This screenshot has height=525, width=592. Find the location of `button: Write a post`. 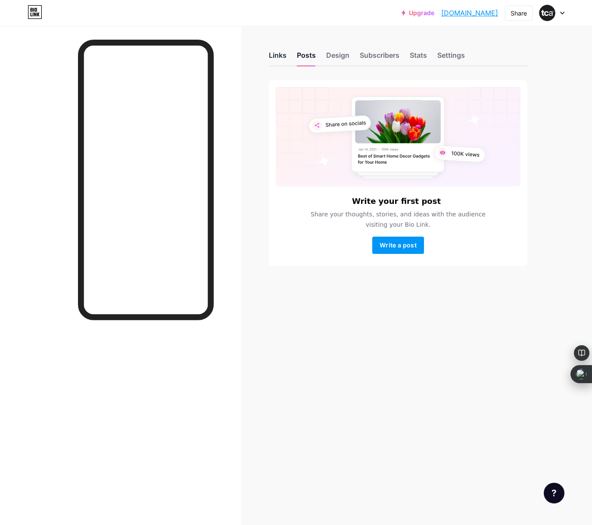

button: Write a post is located at coordinates (398, 245).